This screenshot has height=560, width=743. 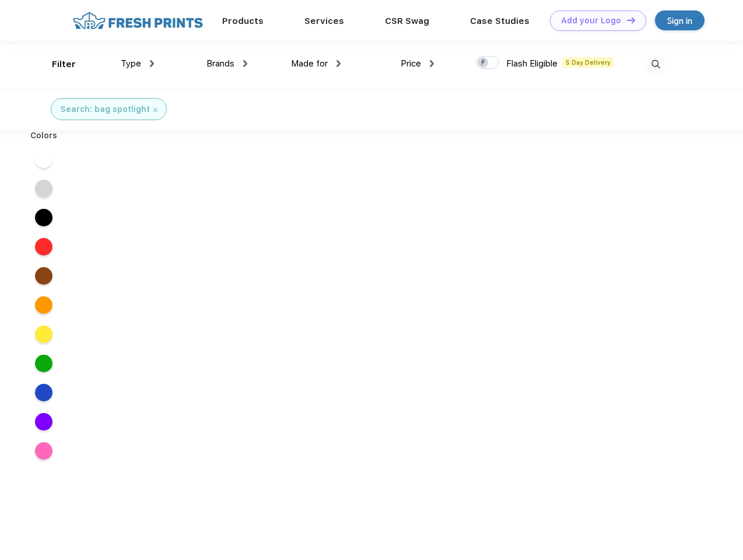 What do you see at coordinates (680, 20) in the screenshot?
I see `a: Sign in` at bounding box center [680, 20].